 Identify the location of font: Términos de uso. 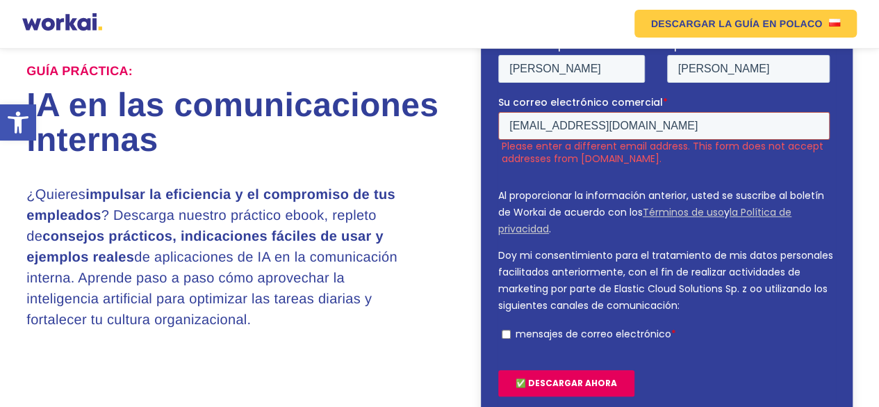
(185, 174).